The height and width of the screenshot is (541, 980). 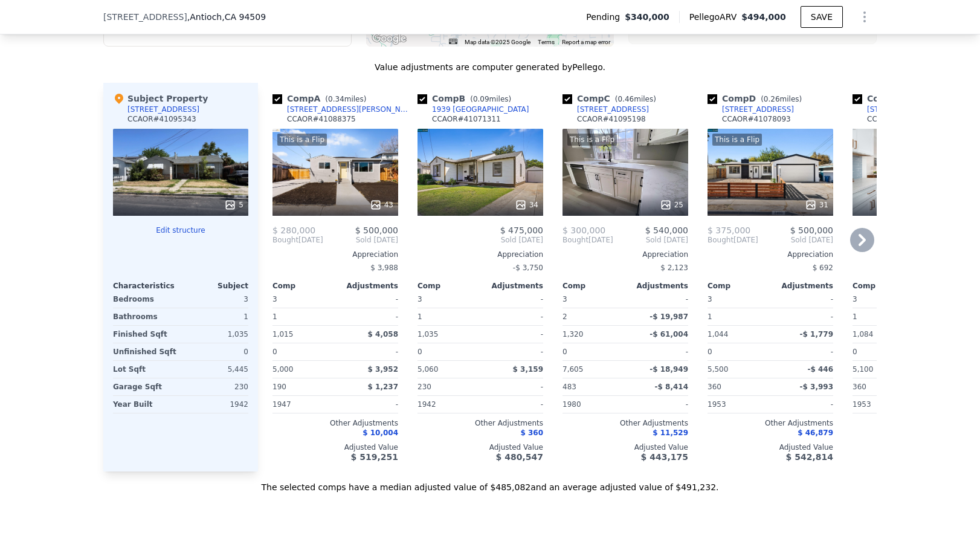 What do you see at coordinates (586, 41) in the screenshot?
I see `a: Report a map error` at bounding box center [586, 41].